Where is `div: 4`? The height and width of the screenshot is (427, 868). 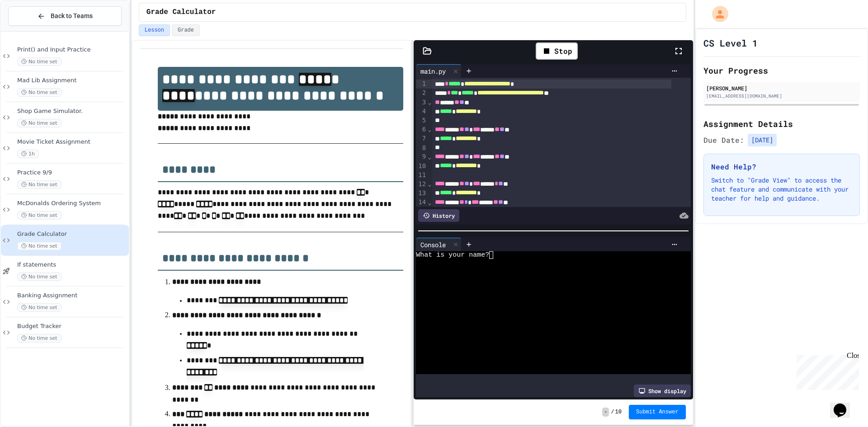
div: 4 is located at coordinates (421, 112).